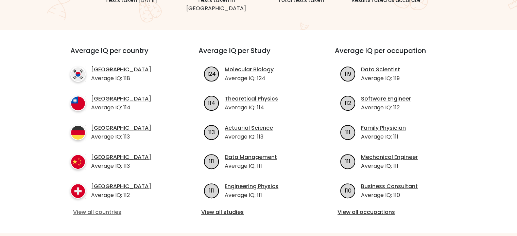 This screenshot has height=236, width=517. What do you see at coordinates (251, 157) in the screenshot?
I see `a: Data Management` at bounding box center [251, 157].